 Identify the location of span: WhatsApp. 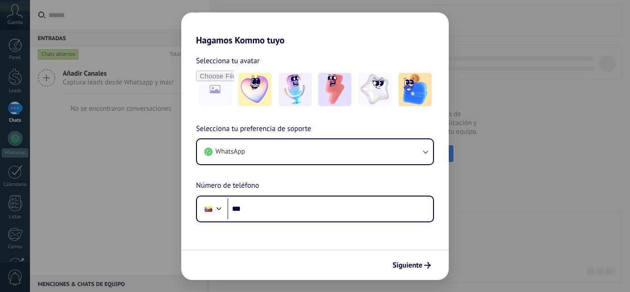
(230, 152).